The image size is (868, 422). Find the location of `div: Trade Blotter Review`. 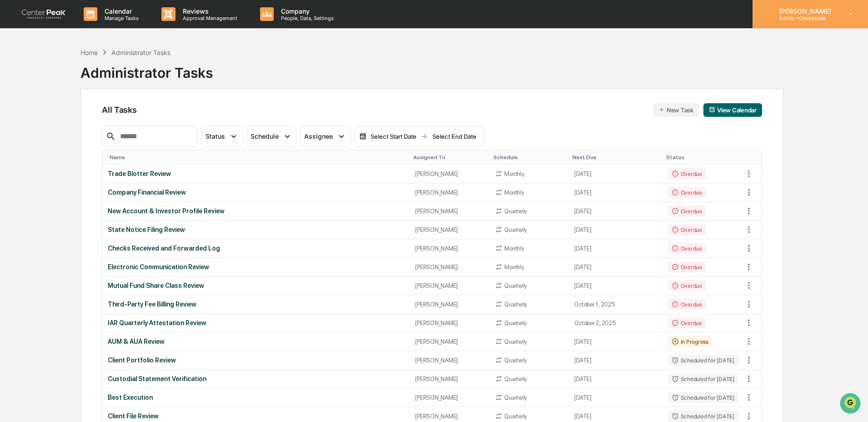

div: Trade Blotter Review is located at coordinates (256, 174).